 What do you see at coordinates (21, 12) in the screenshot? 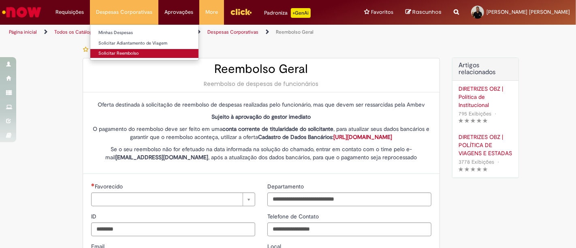
I see `img: ServiceNow` at bounding box center [21, 12].